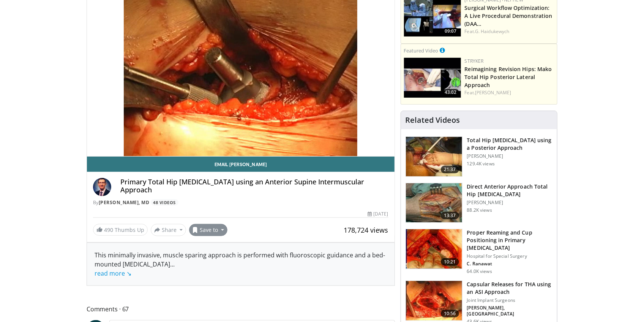 This screenshot has width=644, height=322. What do you see at coordinates (112, 273) in the screenshot?
I see `a: read more ↘` at bounding box center [112, 273].